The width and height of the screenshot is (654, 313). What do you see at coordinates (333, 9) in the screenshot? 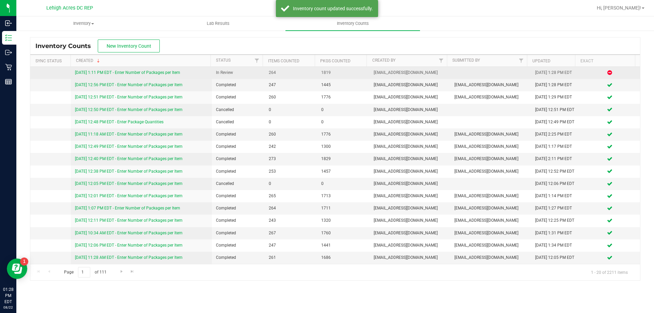
I see `div: Inventory count updated successfully.` at bounding box center [333, 9].